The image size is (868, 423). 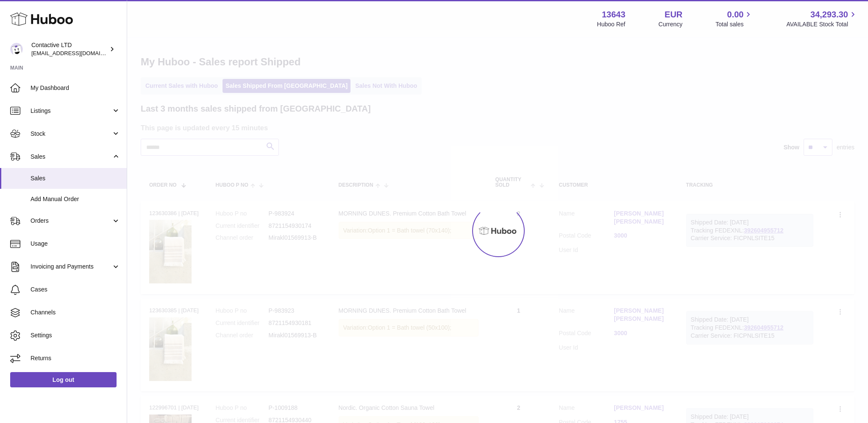 What do you see at coordinates (829, 14) in the screenshot?
I see `span: 34,293.30` at bounding box center [829, 14].